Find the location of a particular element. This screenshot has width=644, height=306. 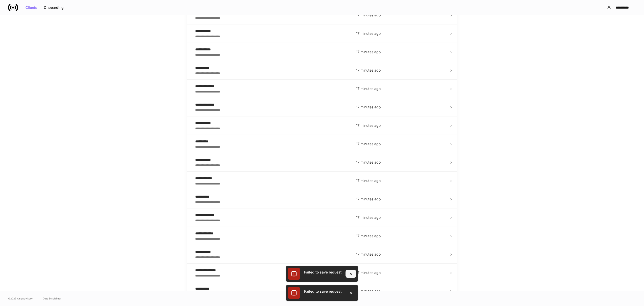

a: Data Disclaimer is located at coordinates (52, 298).